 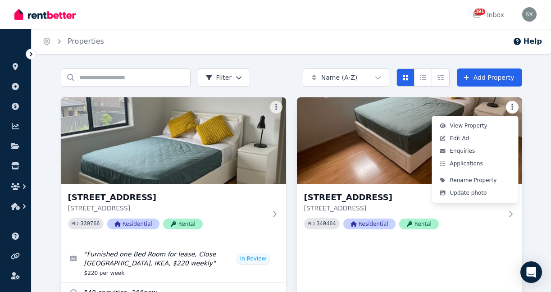 I want to click on span: Update photo, so click(x=468, y=193).